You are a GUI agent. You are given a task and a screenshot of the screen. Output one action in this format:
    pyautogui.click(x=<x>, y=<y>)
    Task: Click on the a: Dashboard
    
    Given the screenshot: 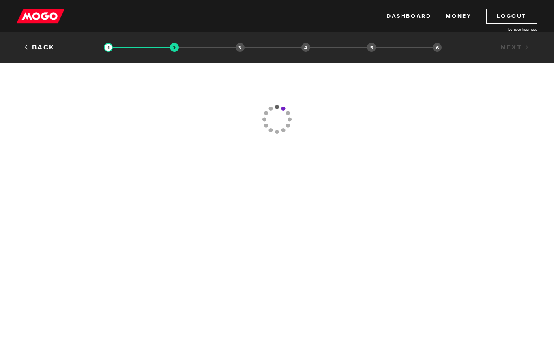 What is the action you would take?
    pyautogui.click(x=409, y=16)
    